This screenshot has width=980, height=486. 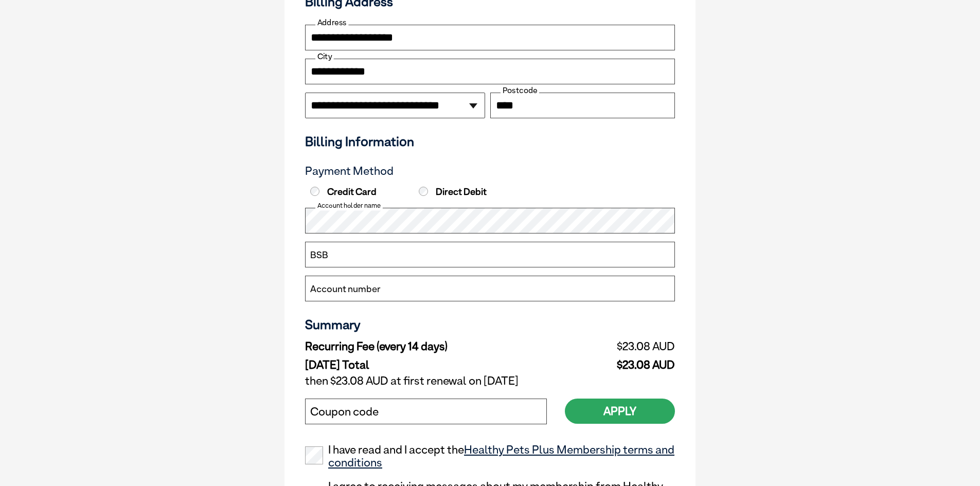 I want to click on button: Apply, so click(x=620, y=411).